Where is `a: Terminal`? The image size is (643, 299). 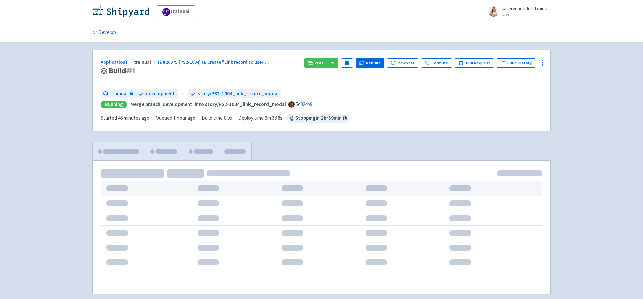
a: Terminal is located at coordinates (436, 63).